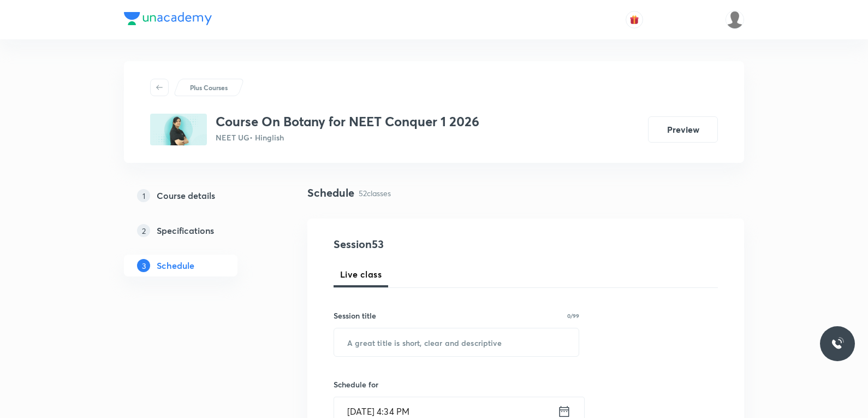 The height and width of the screenshot is (418, 868). What do you see at coordinates (198, 230) in the screenshot?
I see `a: 2Specifications` at bounding box center [198, 230].